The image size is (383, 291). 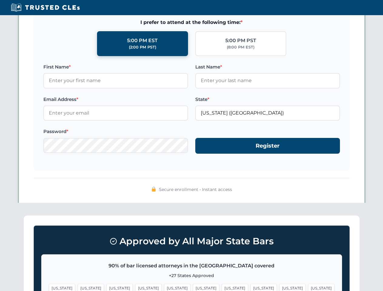 What do you see at coordinates (241, 41) in the screenshot?
I see `div: 5:00 PM PST` at bounding box center [241, 41].